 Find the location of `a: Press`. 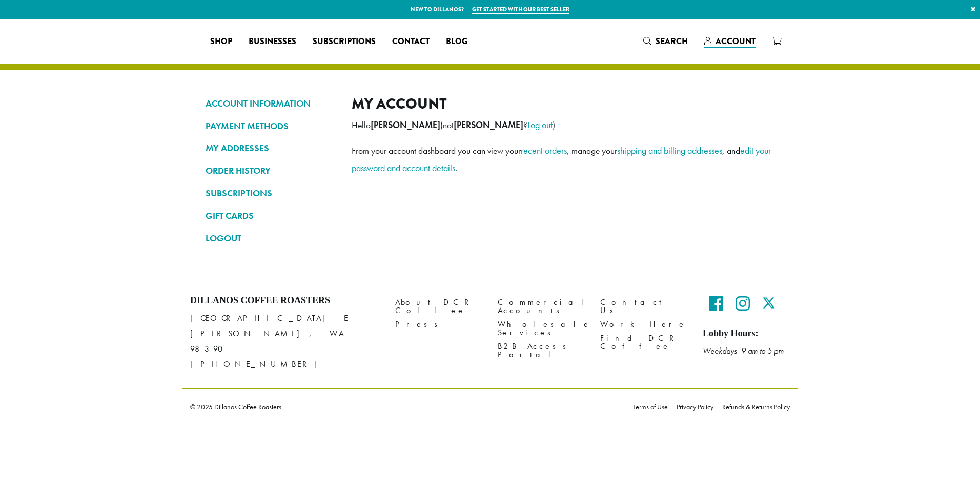

a: Press is located at coordinates (439, 324).